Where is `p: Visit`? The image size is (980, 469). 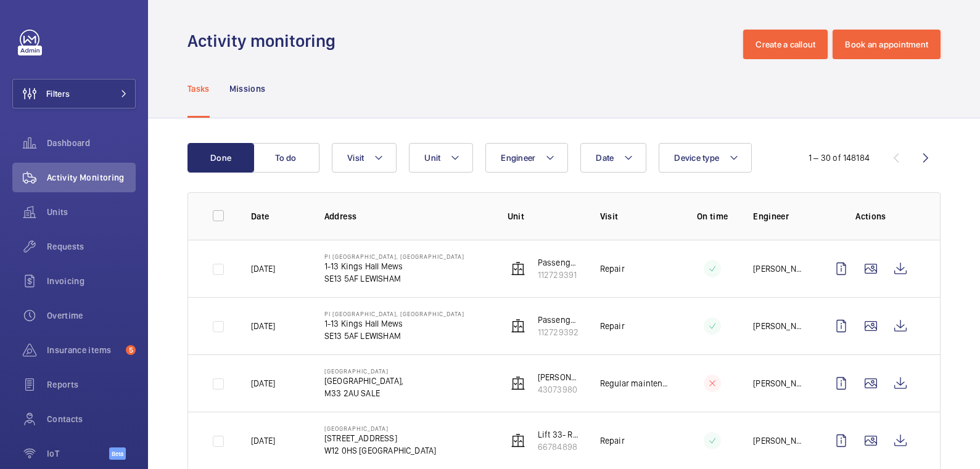
p: Visit is located at coordinates (636, 217).